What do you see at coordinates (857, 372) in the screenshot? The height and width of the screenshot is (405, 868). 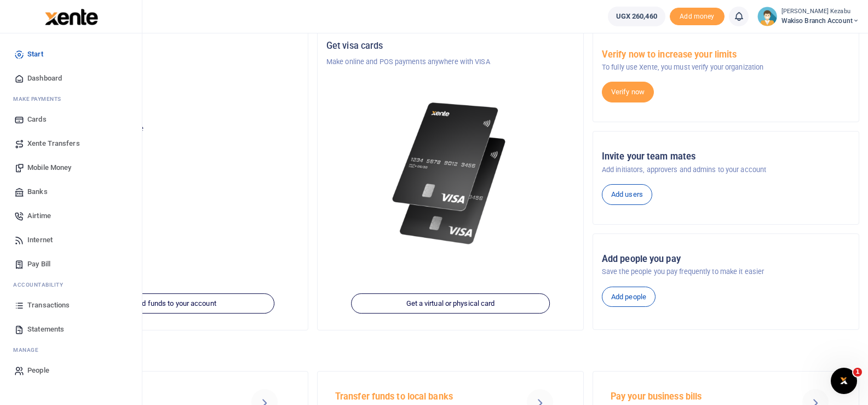 I see `span: 1` at bounding box center [857, 372].